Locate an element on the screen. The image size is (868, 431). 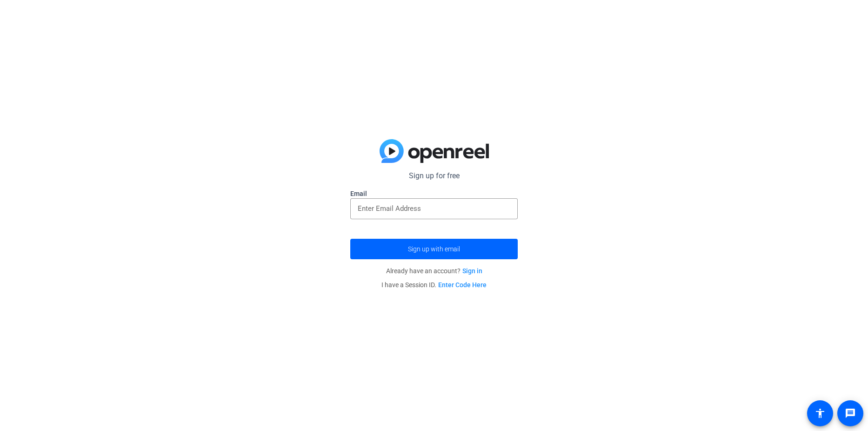
img: blue-gradient.svg is located at coordinates (434, 151).